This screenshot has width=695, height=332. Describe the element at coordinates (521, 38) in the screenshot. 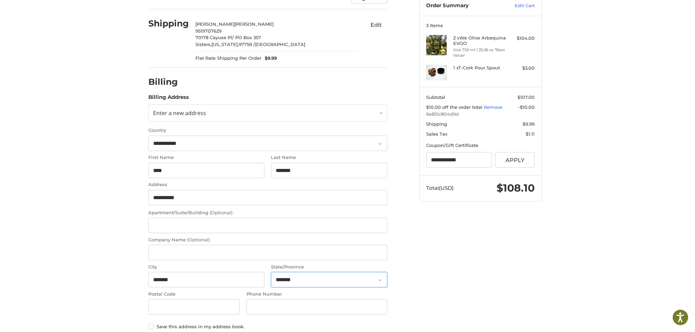

I see `div: $104.00` at that location.